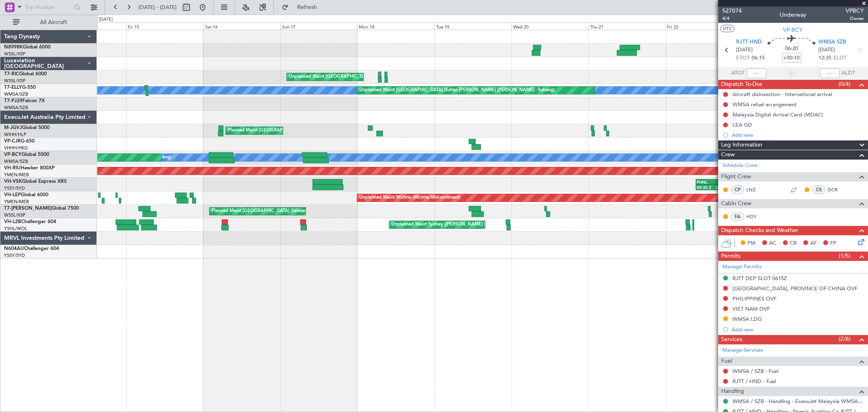 This screenshot has height=412, width=868. What do you see at coordinates (742, 84) in the screenshot?
I see `span: Dispatch To-Dos` at bounding box center [742, 84].